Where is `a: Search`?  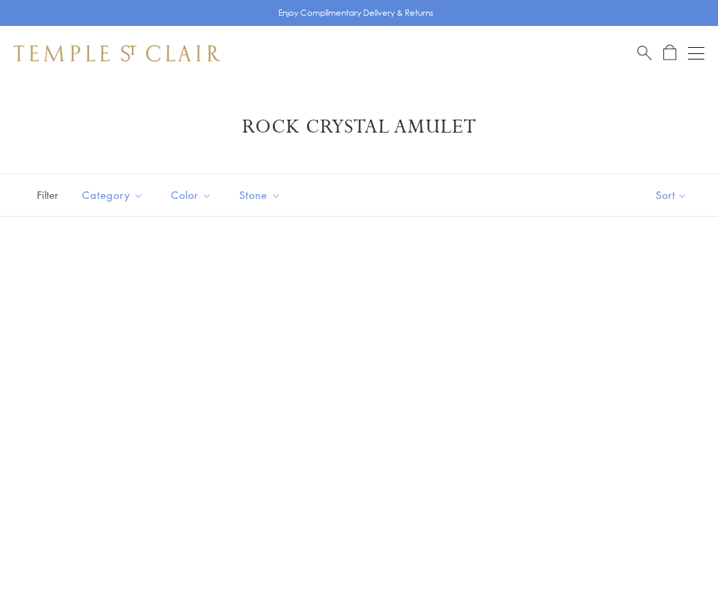
a: Search is located at coordinates (644, 53).